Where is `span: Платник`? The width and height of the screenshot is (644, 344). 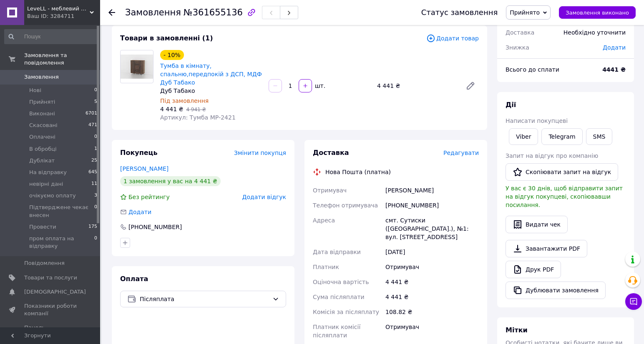 span: Платник is located at coordinates (325, 267).